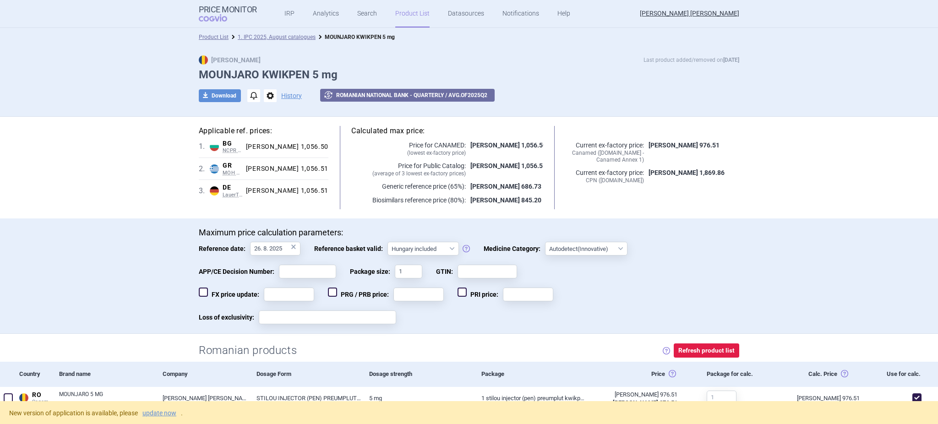  Describe the element at coordinates (232, 151) in the screenshot. I see `span: NCPR PRED` at that location.